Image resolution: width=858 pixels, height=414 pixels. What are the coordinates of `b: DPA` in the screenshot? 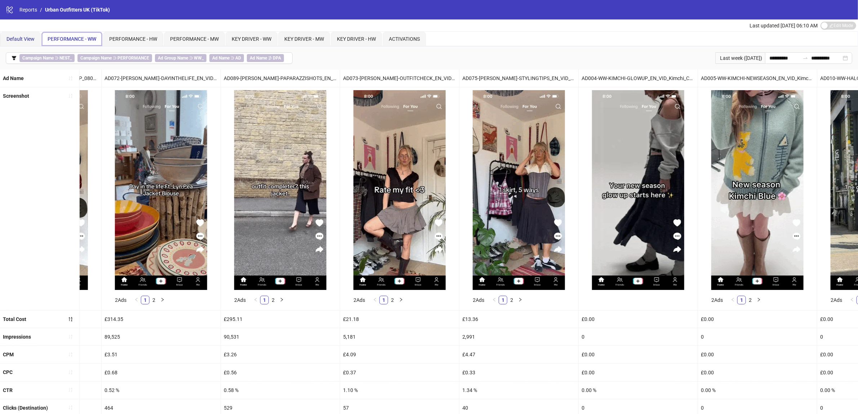 It's located at (277, 58).